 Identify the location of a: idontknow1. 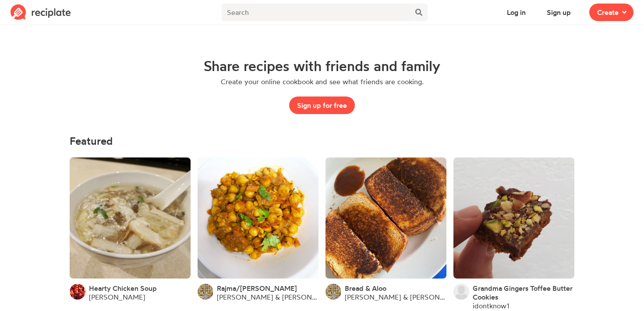
(491, 305).